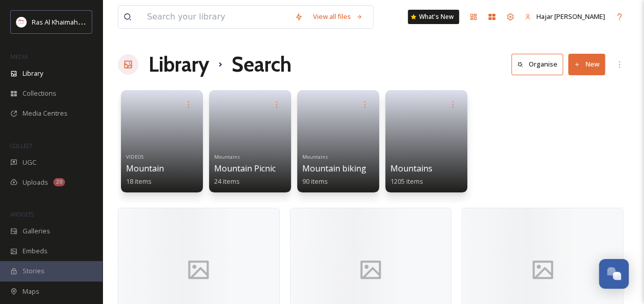  What do you see at coordinates (338, 16) in the screenshot?
I see `a: View all files` at bounding box center [338, 16].